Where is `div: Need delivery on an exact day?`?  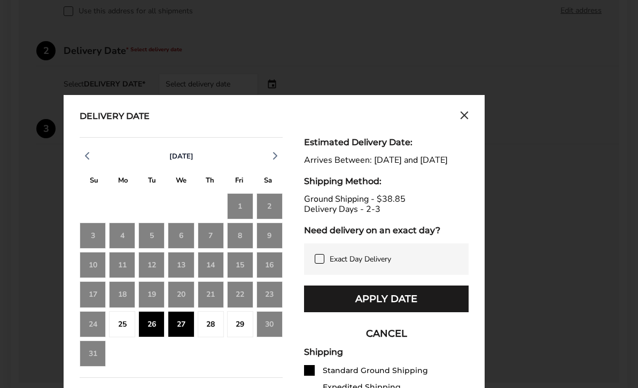
div: Need delivery on an exact day? is located at coordinates (386, 230).